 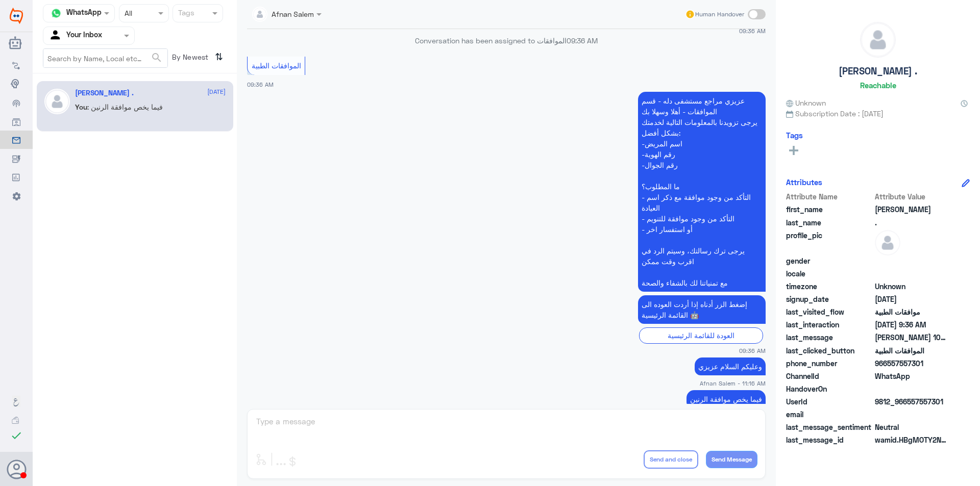 What do you see at coordinates (157, 57) in the screenshot?
I see `button: search` at bounding box center [157, 57].